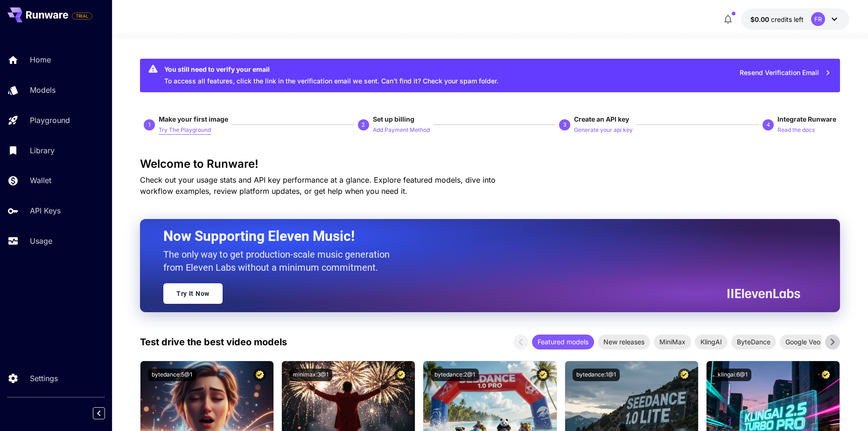 Image resolution: width=868 pixels, height=431 pixels. What do you see at coordinates (672, 342) in the screenshot?
I see `span: MiniMax` at bounding box center [672, 342].